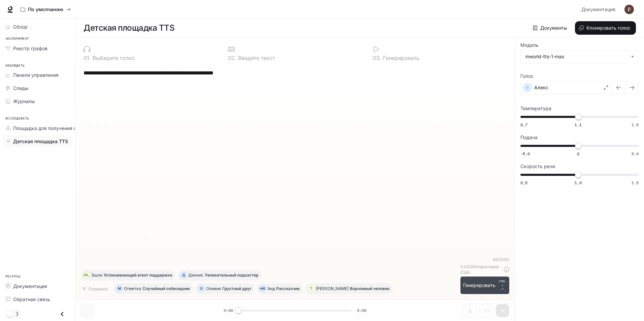 The height and width of the screenshot is (321, 644). What do you see at coordinates (578, 125) in the screenshot?
I see `font: 1.1` at bounding box center [578, 125].